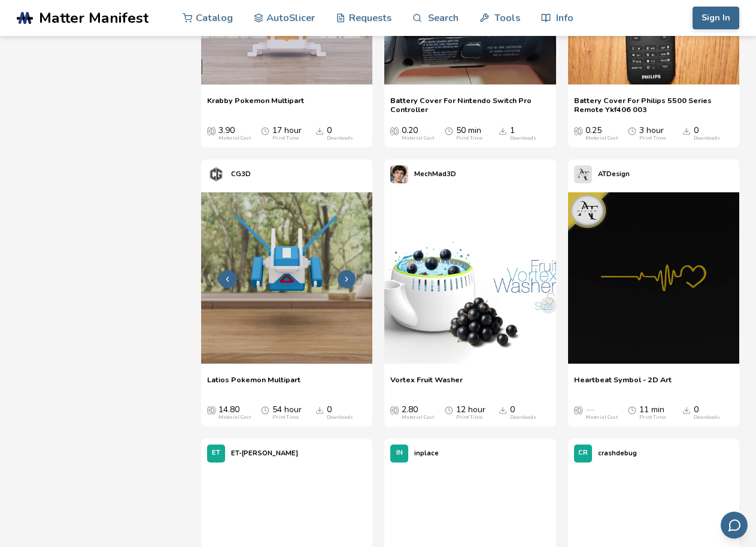 The width and height of the screenshot is (756, 547). Describe the element at coordinates (216, 453) in the screenshot. I see `span: ET` at that location.